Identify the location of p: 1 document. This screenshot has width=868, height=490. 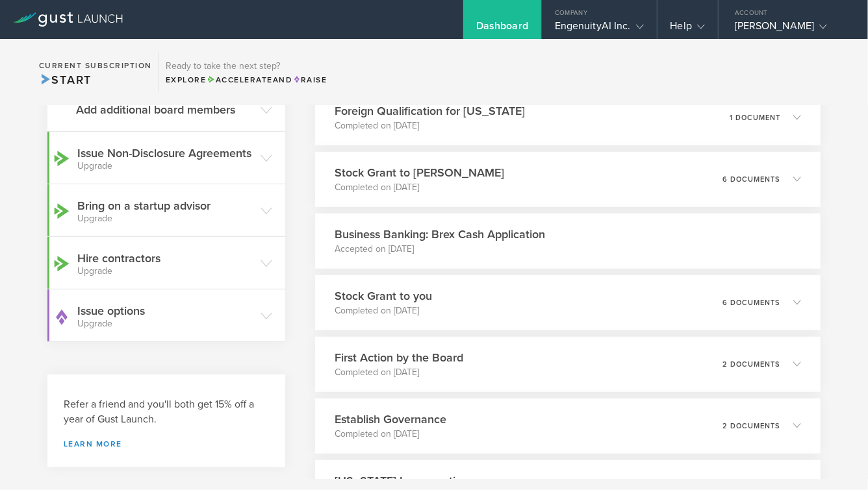
(755, 118).